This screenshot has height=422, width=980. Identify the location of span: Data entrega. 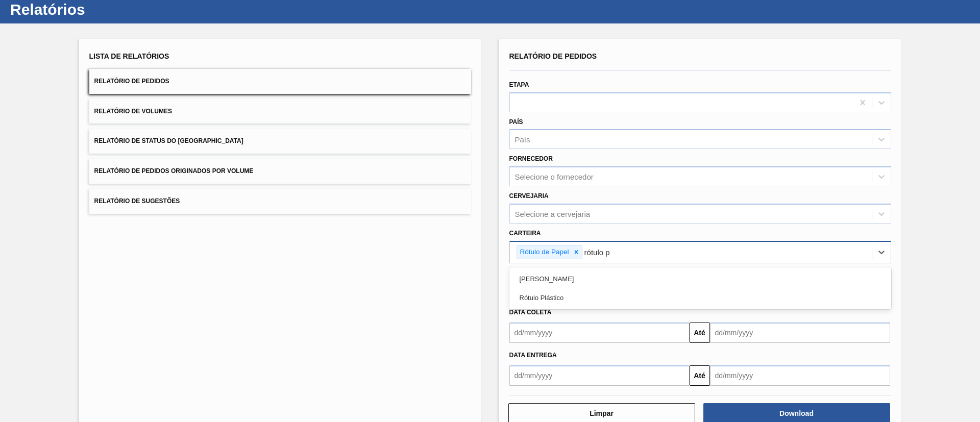
(533, 355).